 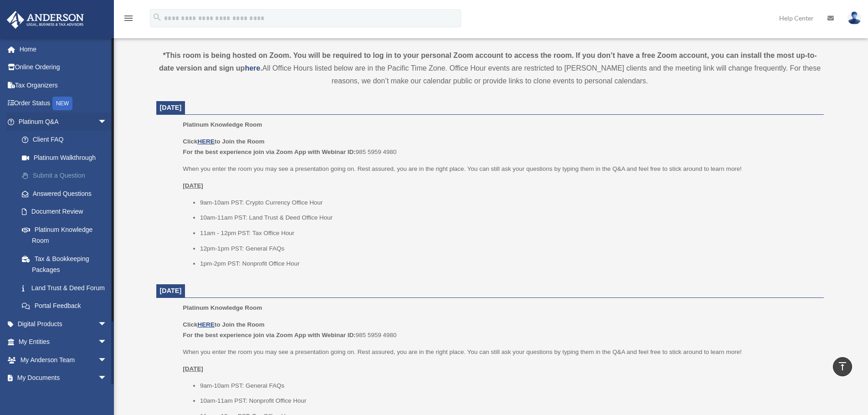 What do you see at coordinates (509, 249) in the screenshot?
I see `li: 12pm-1pm PST: General FAQs` at bounding box center [509, 249].